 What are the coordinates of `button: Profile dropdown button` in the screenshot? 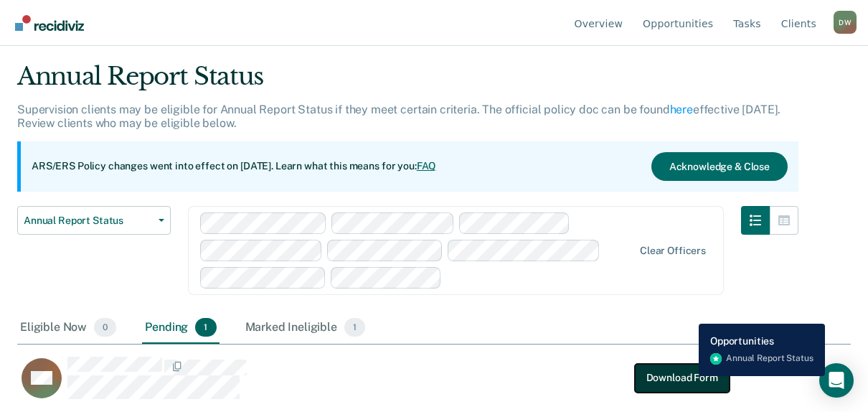 It's located at (846, 22).